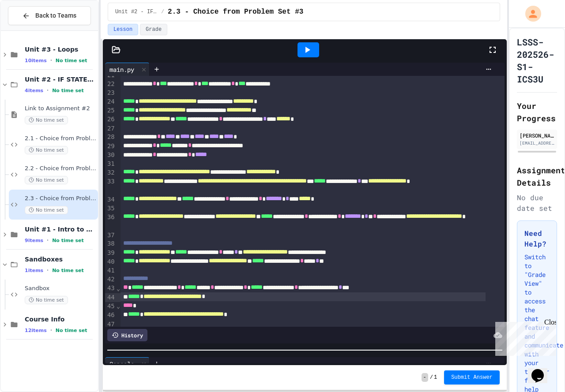 The height and width of the screenshot is (392, 565). What do you see at coordinates (154, 30) in the screenshot?
I see `button: Grade` at bounding box center [154, 30].